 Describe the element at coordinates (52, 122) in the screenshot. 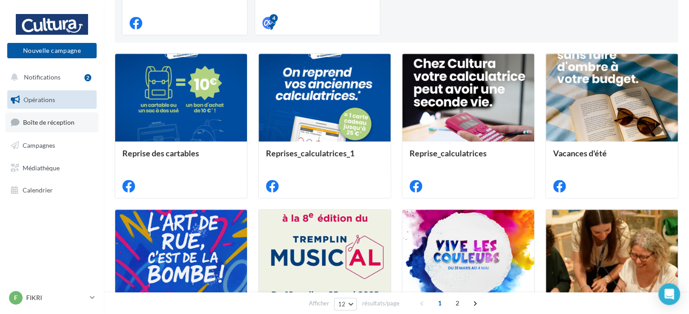

I see `a: Boîte de réception` at that location.